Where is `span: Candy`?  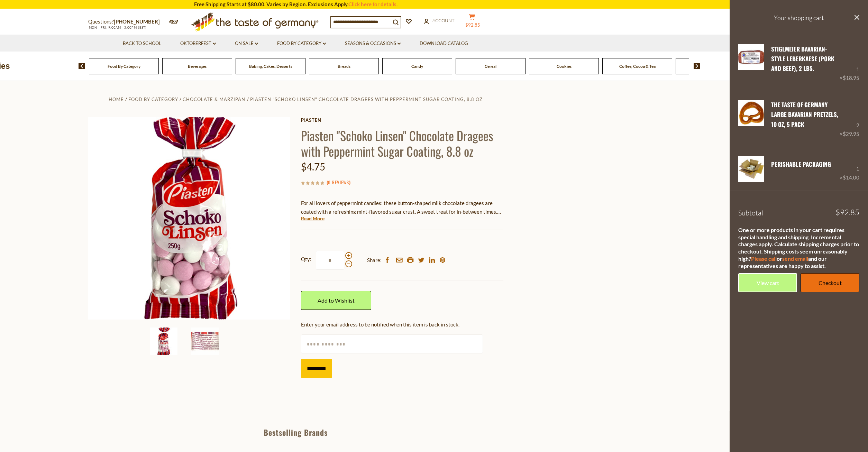
span: Candy is located at coordinates (417, 66).